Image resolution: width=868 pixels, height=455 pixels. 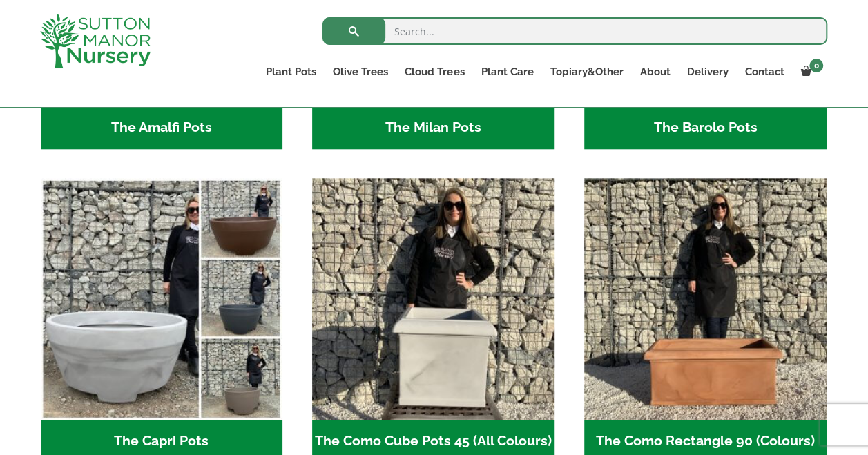 What do you see at coordinates (162, 128) in the screenshot?
I see `h2: The Amalfi Pots` at bounding box center [162, 128].